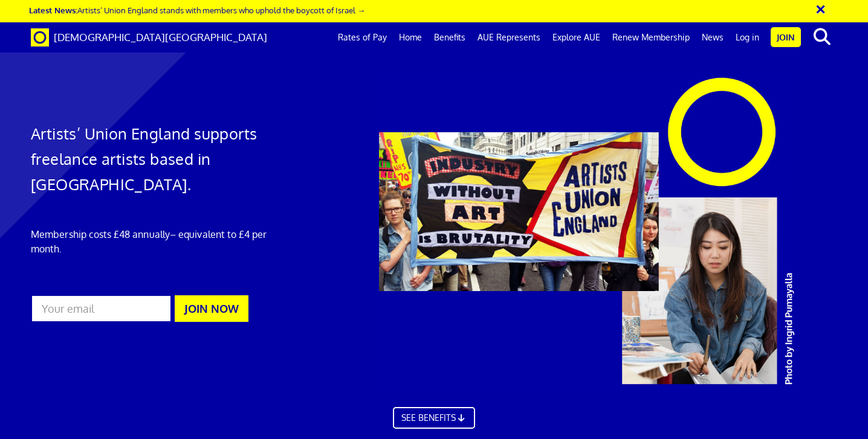 This screenshot has width=868, height=439. What do you see at coordinates (509, 38) in the screenshot?
I see `a: AUE Represents` at bounding box center [509, 38].